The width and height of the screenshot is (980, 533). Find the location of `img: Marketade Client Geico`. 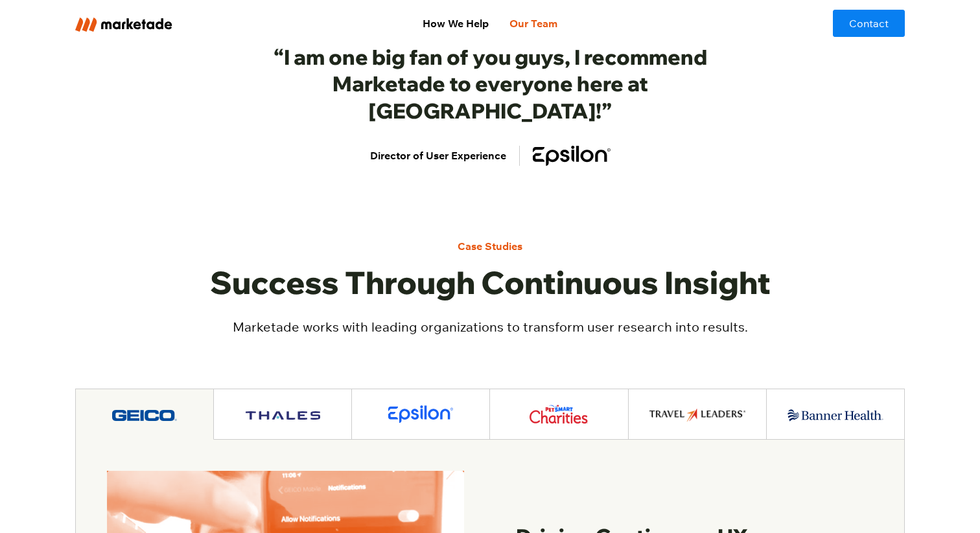

img: Marketade Client Geico is located at coordinates (145, 415).